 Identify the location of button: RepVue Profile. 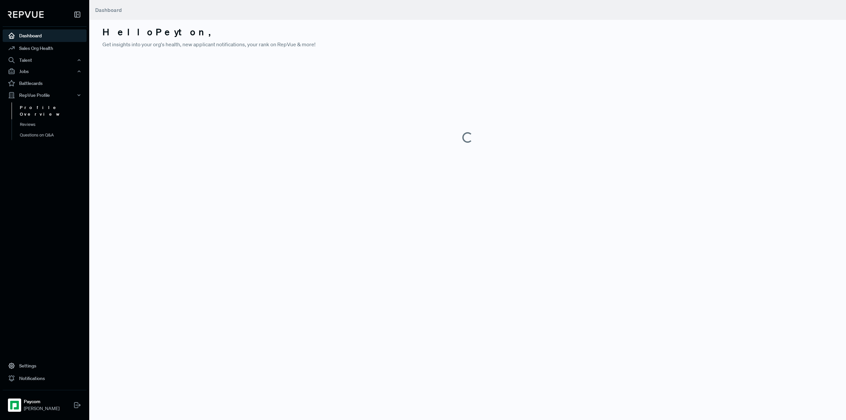
(45, 95).